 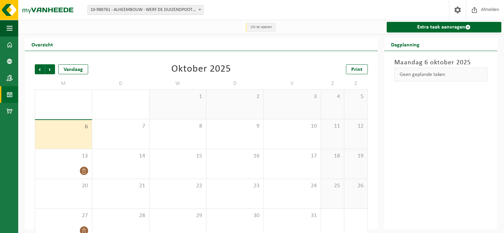 What do you see at coordinates (73, 69) in the screenshot?
I see `div: Vandaag` at bounding box center [73, 69].